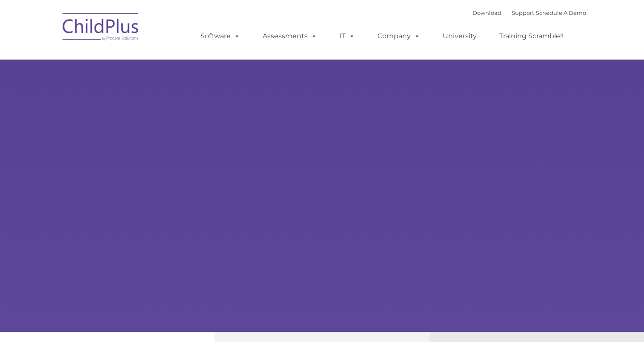 The width and height of the screenshot is (644, 342). Describe the element at coordinates (290, 36) in the screenshot. I see `a: Assessments` at that location.